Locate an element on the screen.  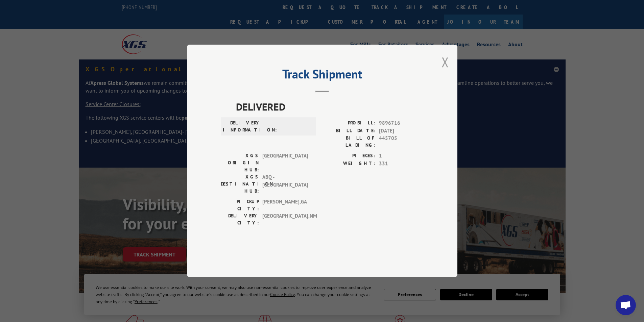
span: 1 is located at coordinates (401, 156).